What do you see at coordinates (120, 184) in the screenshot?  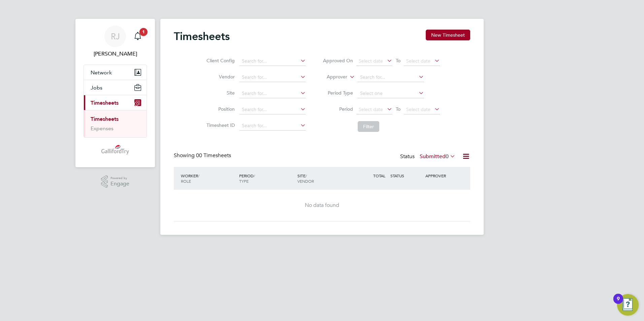 I see `span: Engage` at bounding box center [120, 184].